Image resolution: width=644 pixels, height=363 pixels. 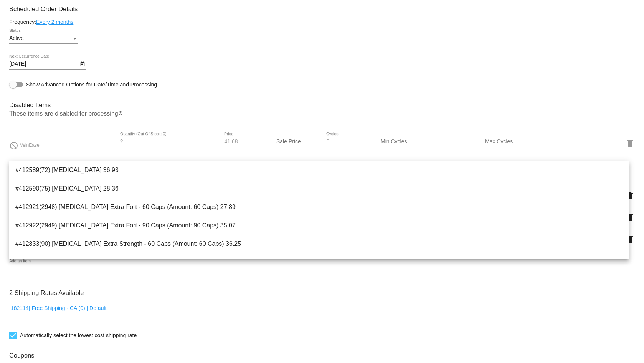 What do you see at coordinates (322, 115) in the screenshot?
I see `p: These items are disabled for processing` at bounding box center [322, 115].